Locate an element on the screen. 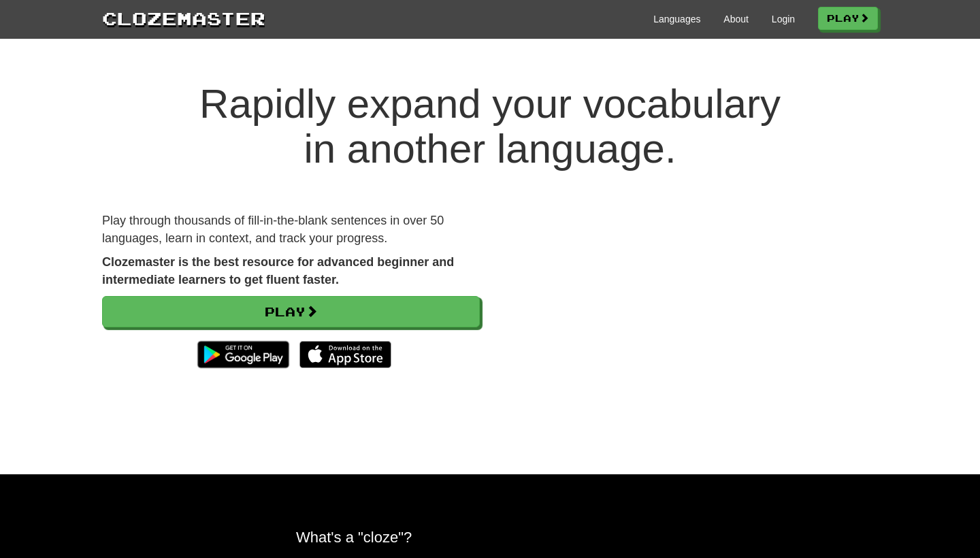 The height and width of the screenshot is (558, 980). p: Play through thousands of fill-in-the-blank sentences in over 50 languages, learn in context, and... is located at coordinates (290, 230).